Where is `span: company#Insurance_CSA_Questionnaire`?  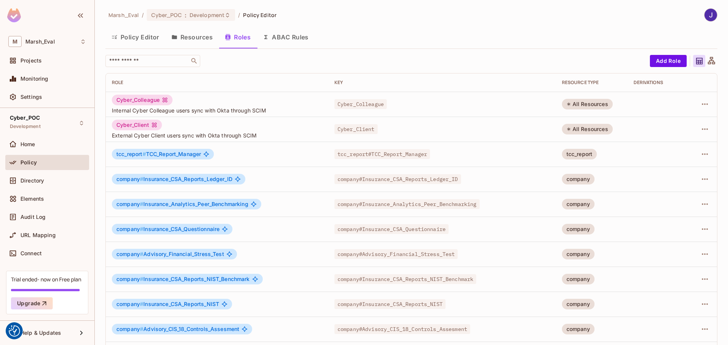
span: company#Insurance_CSA_Questionnaire is located at coordinates (391, 229).